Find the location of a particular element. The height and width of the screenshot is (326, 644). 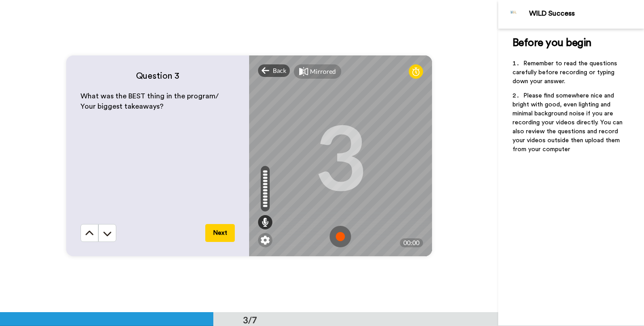

h4: Question 3 is located at coordinates (158, 76).